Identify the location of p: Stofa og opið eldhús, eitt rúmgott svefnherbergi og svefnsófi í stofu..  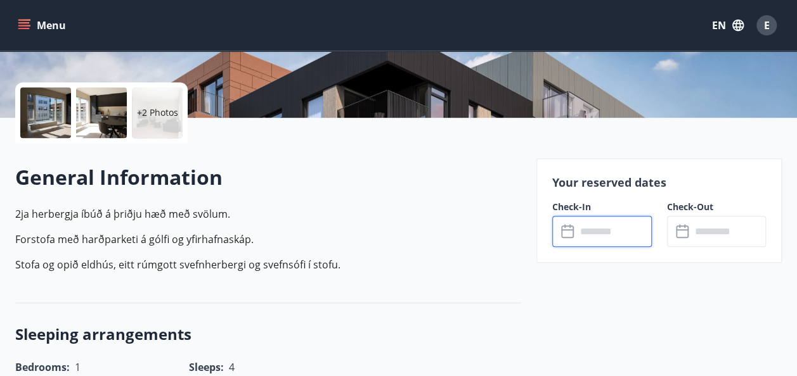
(268, 265).